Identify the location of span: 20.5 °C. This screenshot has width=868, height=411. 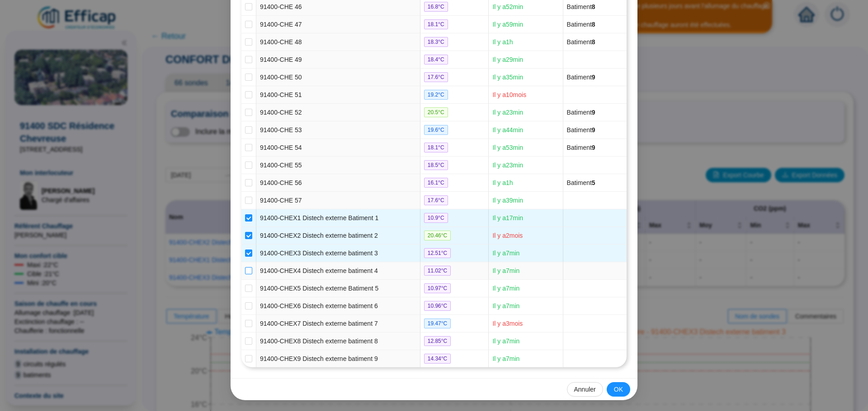
(436, 112).